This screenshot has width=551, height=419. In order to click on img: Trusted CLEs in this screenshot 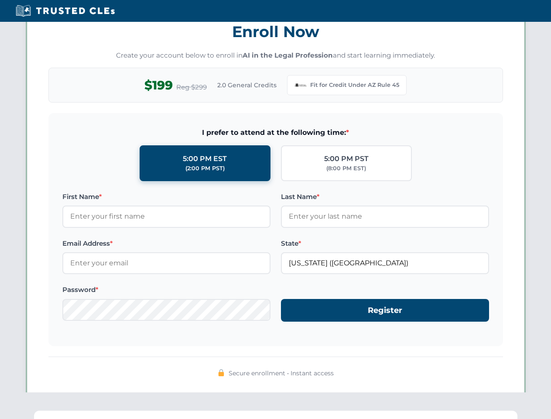, I will do `click(65, 11)`.